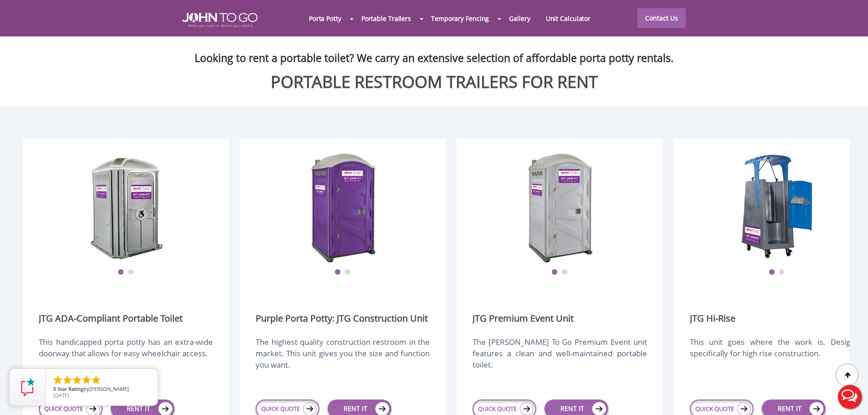 Image resolution: width=868 pixels, height=415 pixels. What do you see at coordinates (102, 390) in the screenshot?
I see `span: by` at bounding box center [102, 390].